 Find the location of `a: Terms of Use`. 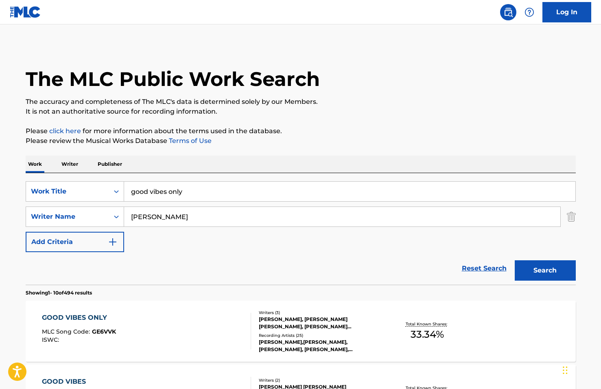

a: Terms of Use is located at coordinates (189, 140).